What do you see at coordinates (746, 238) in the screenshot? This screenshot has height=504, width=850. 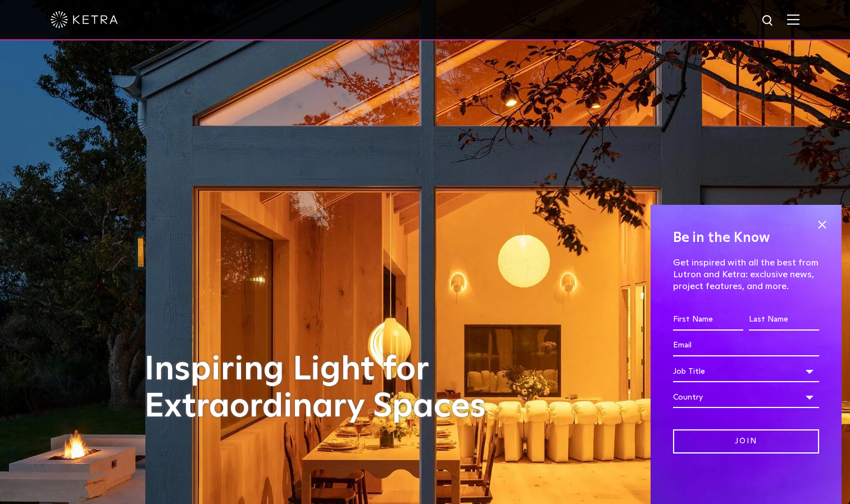 I see `h4: Be in the Know` at bounding box center [746, 238].